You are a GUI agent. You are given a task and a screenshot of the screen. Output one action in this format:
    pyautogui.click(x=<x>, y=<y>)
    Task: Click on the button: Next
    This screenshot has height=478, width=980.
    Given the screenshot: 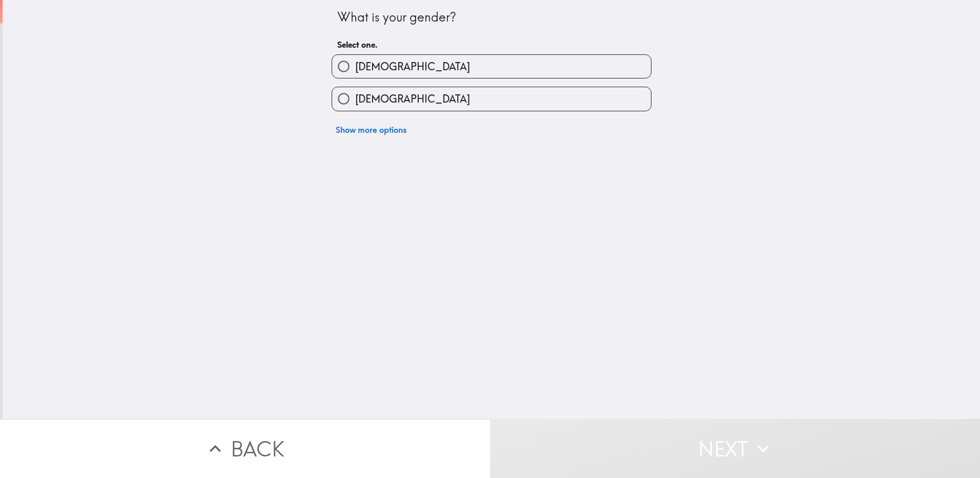 What is the action you would take?
    pyautogui.click(x=735, y=448)
    